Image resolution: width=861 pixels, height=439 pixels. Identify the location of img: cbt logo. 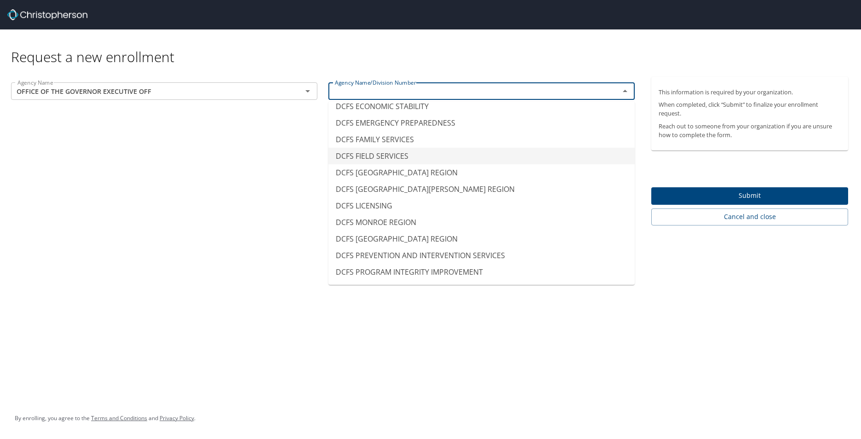
(47, 15).